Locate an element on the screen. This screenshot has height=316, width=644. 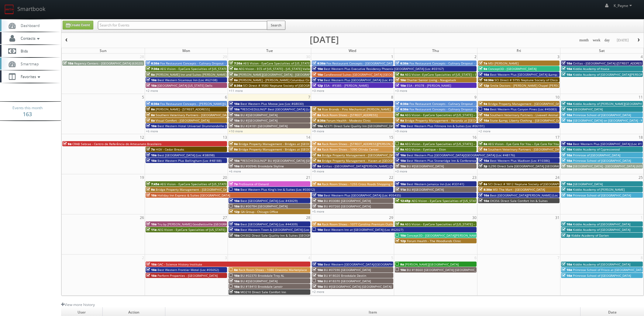
span: 1a is located at coordinates (317, 109).